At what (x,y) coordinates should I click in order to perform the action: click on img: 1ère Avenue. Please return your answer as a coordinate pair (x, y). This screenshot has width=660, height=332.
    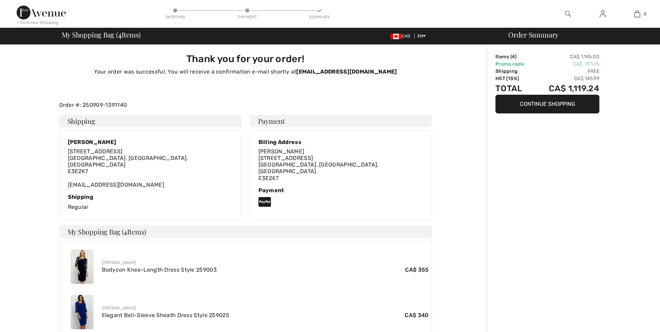
    Looking at the image, I should click on (41, 12).